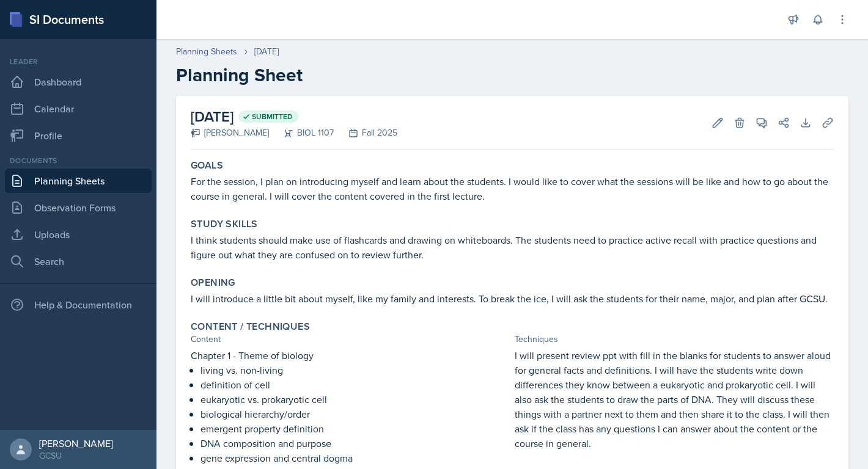  What do you see at coordinates (512, 189) in the screenshot?
I see `p: For the session, I plan on introducing myself and learn about the students. I would like to cover...` at bounding box center [512, 189].